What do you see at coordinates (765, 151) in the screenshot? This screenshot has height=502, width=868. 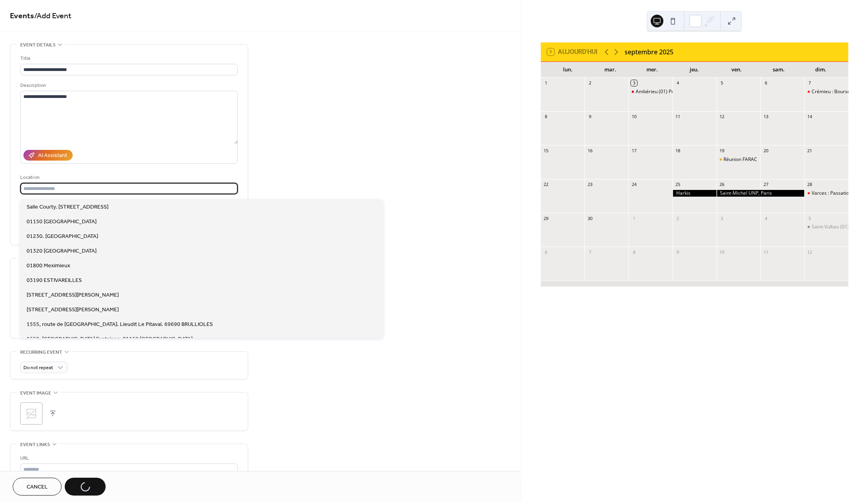 I see `div: 20` at bounding box center [765, 151].